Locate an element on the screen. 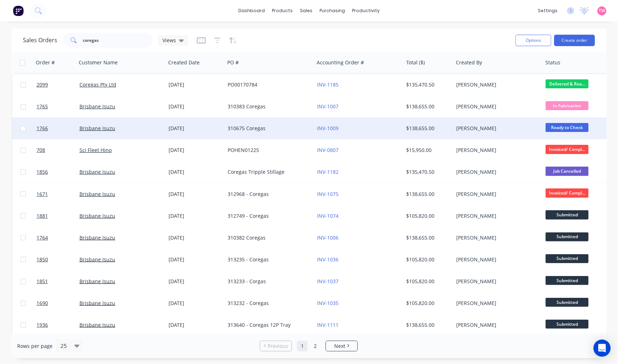 This screenshot has width=618, height=364. a: 1671 is located at coordinates (58, 194).